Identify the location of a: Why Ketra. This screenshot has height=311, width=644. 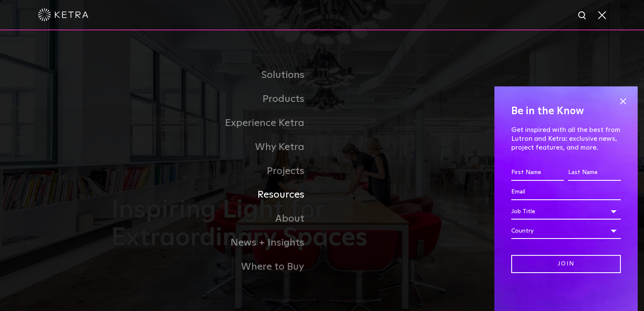
(217, 147).